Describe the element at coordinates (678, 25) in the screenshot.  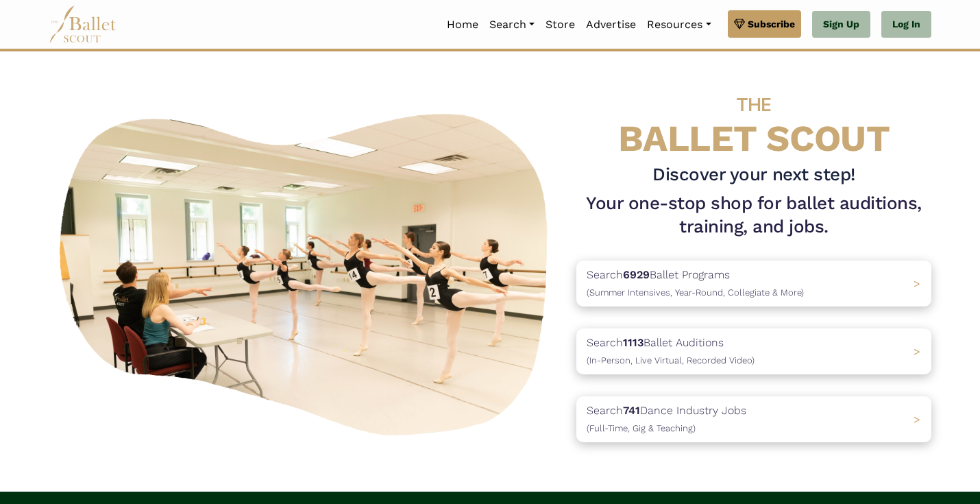
I see `a: Resources` at that location.